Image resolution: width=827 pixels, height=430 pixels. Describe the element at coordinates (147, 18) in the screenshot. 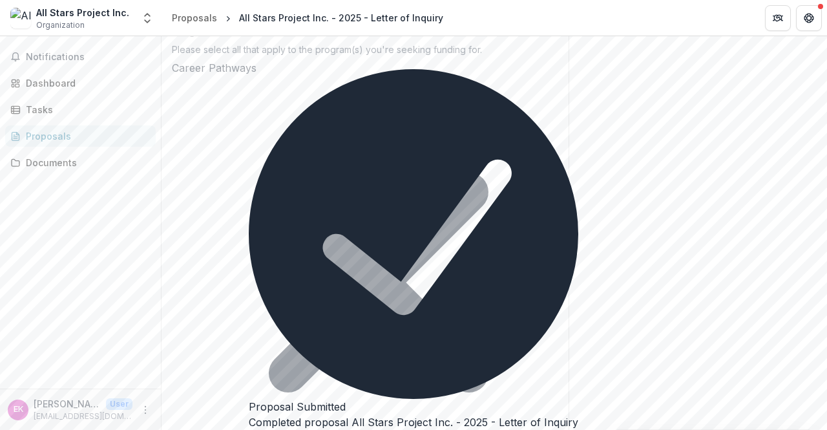

I see `button: Open entity switcher` at that location.